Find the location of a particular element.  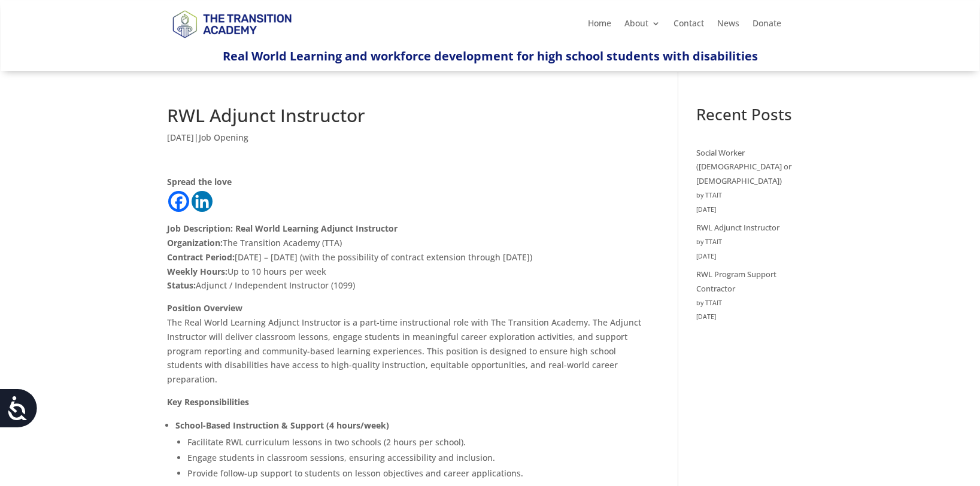

li: Engage students in classroom sessions, ensuring accessibility and inclusion. is located at coordinates (415, 458).